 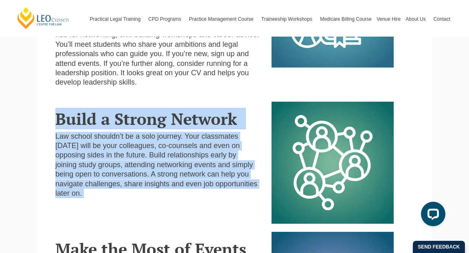 I want to click on a: Practice Management Course, so click(x=223, y=19).